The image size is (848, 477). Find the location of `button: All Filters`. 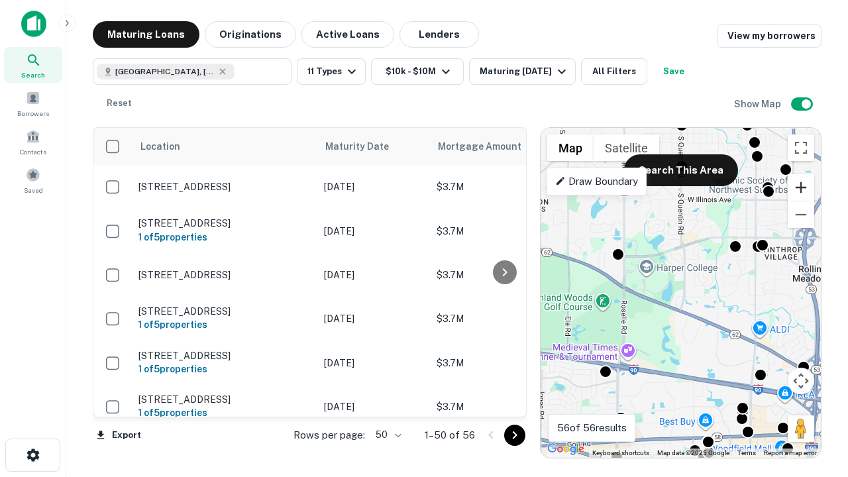

button: All Filters is located at coordinates (614, 72).